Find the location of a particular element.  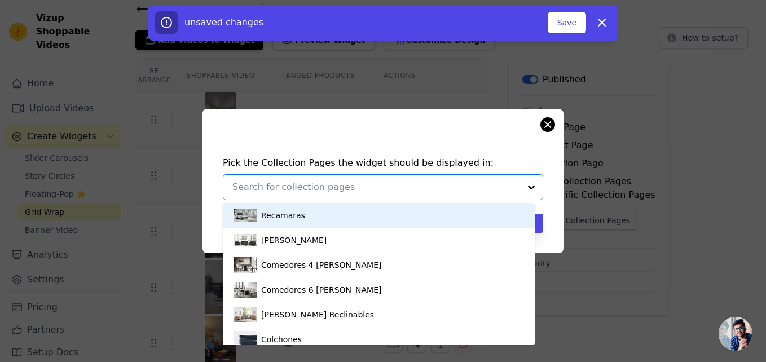

div: Recamaras is located at coordinates (283, 215).